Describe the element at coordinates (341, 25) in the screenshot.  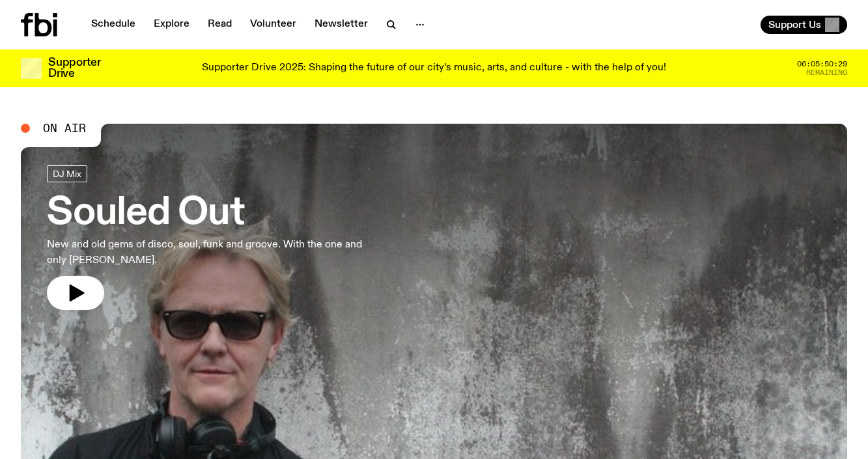
I see `a: Newsletter` at that location.